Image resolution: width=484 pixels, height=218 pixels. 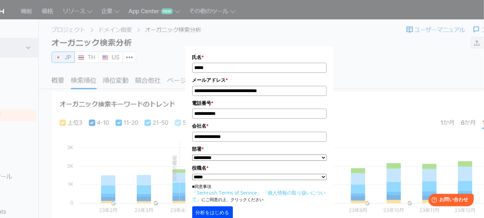 I want to click on label: メールアドレス, so click(x=259, y=80).